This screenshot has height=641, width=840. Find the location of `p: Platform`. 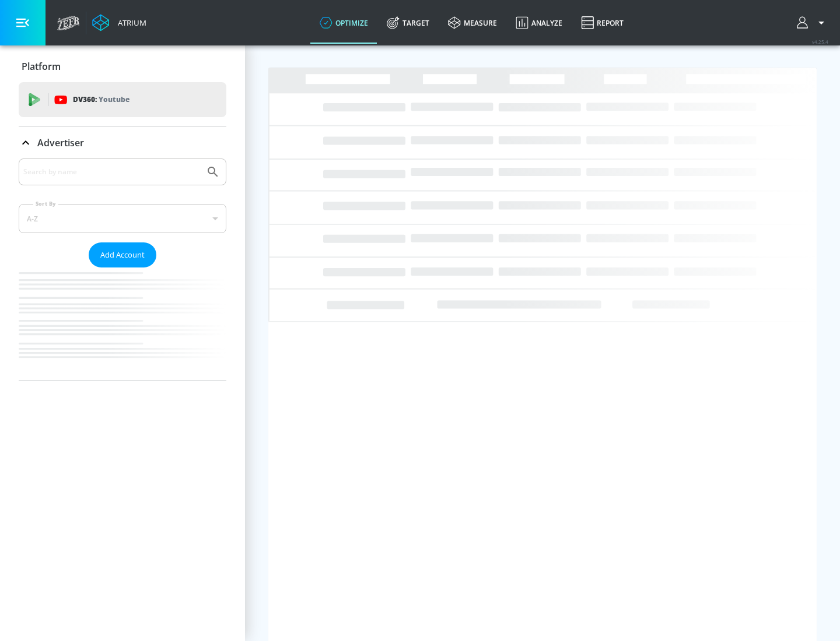

p: Platform is located at coordinates (40, 67).